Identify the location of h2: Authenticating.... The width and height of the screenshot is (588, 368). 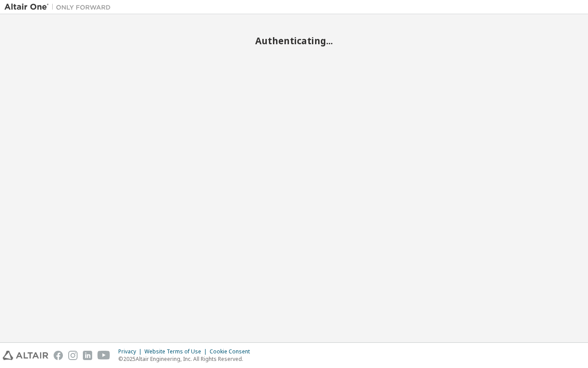
(294, 41).